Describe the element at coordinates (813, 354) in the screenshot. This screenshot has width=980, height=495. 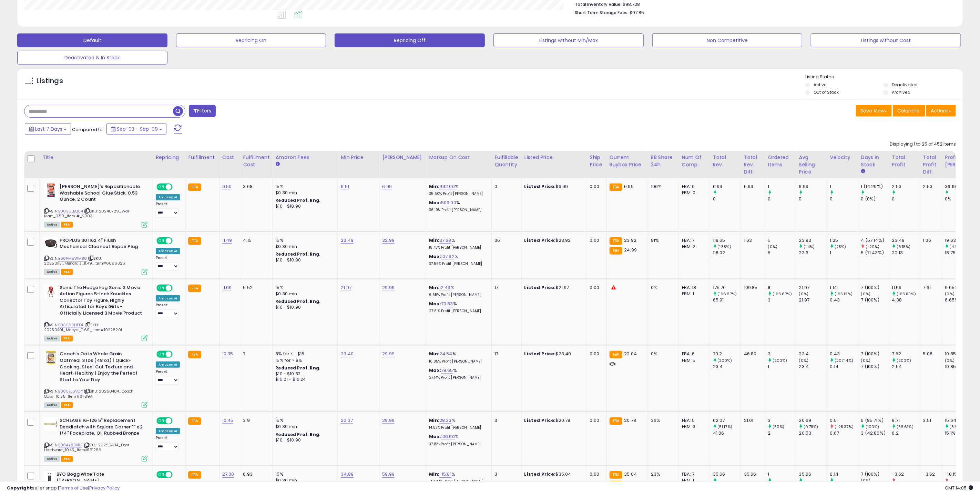
I see `div: 23.4` at that location.